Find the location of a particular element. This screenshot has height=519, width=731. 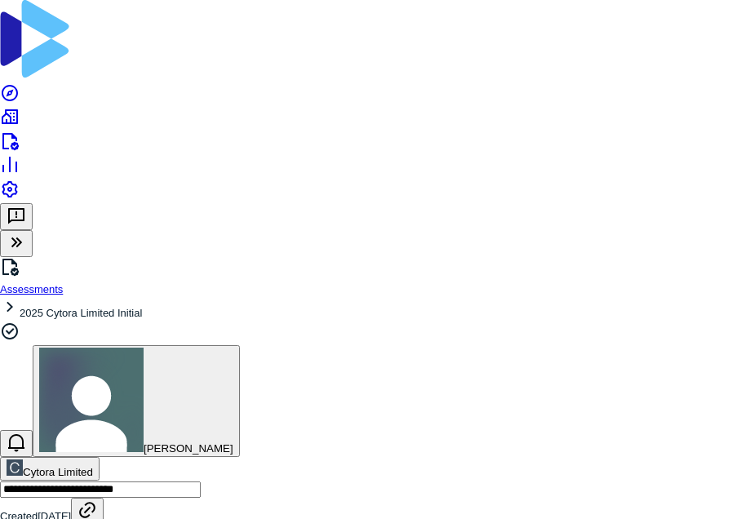

img: https://cytora.com/ is located at coordinates (15, 468).